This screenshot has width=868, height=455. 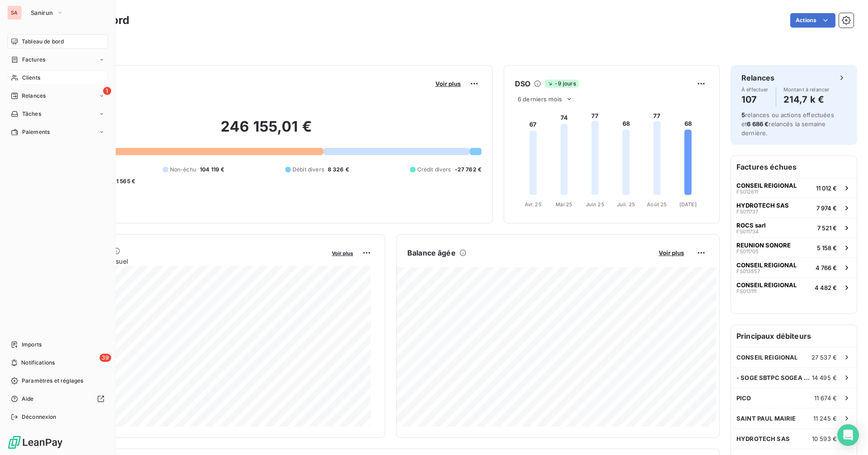 What do you see at coordinates (774, 378) in the screenshot?
I see `span: - SOGE SBTPC SOGEA REUNION INFRASTRUCTURE` at bounding box center [774, 378].